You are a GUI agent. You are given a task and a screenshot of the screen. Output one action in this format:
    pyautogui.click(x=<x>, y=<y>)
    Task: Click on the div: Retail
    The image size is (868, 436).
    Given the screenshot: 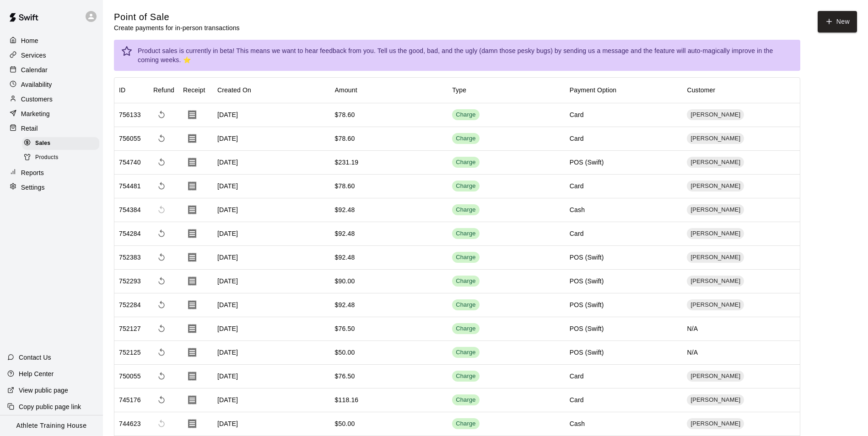 What is the action you would take?
    pyautogui.click(x=51, y=128)
    